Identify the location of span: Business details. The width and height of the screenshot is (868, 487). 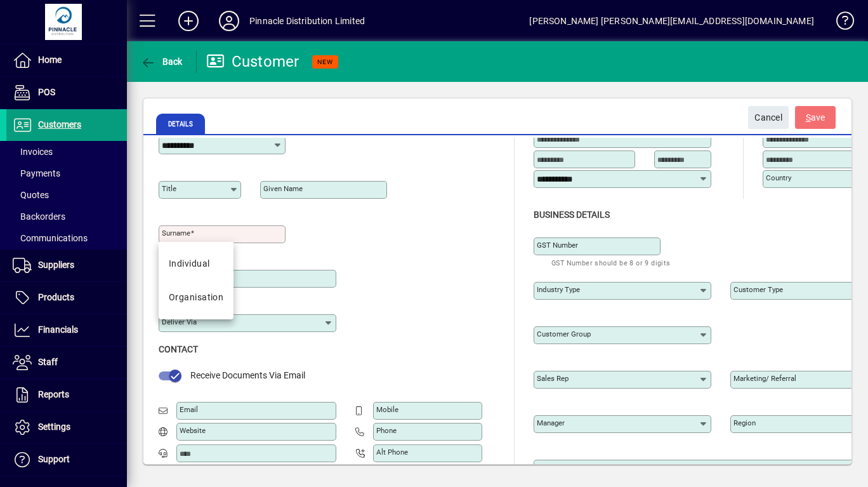
(572, 215).